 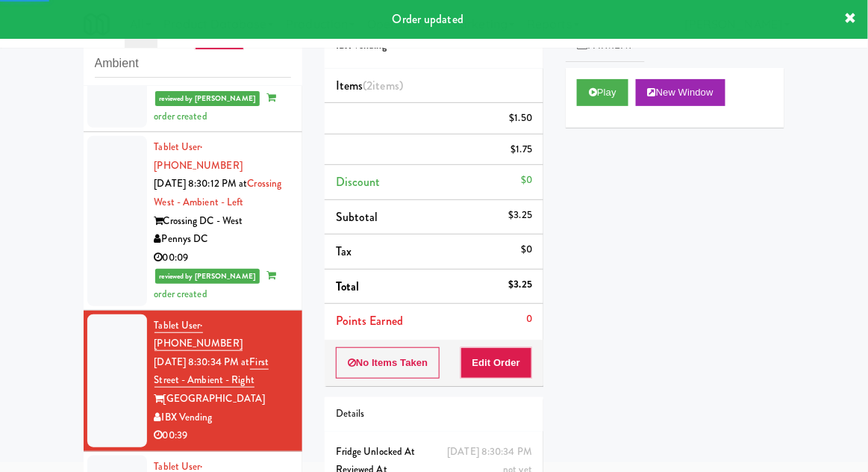 What do you see at coordinates (603, 93) in the screenshot?
I see `button: Play` at bounding box center [603, 93].